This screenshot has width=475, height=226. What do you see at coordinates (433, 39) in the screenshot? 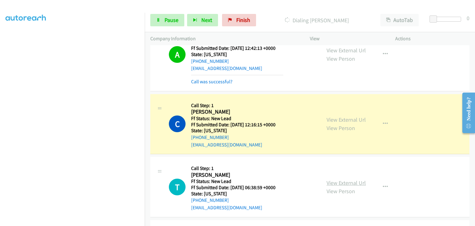
I see `p: Actions` at bounding box center [433, 39].